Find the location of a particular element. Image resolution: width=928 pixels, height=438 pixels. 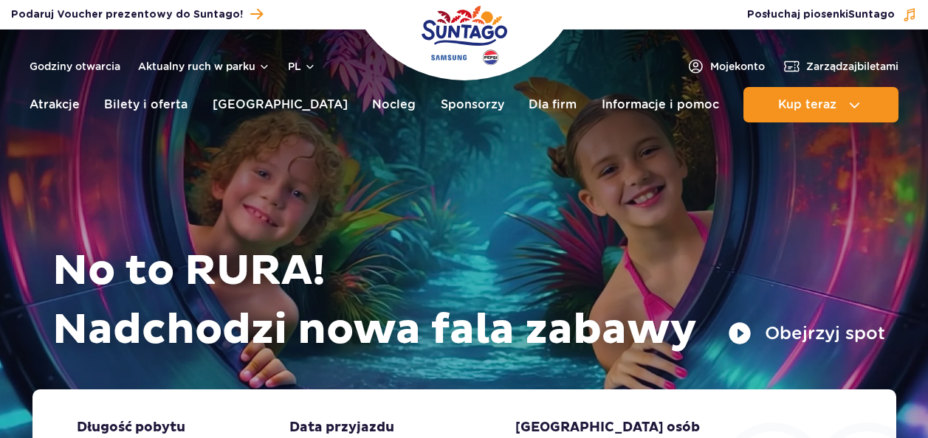

span: Kup teraz is located at coordinates (807, 105).